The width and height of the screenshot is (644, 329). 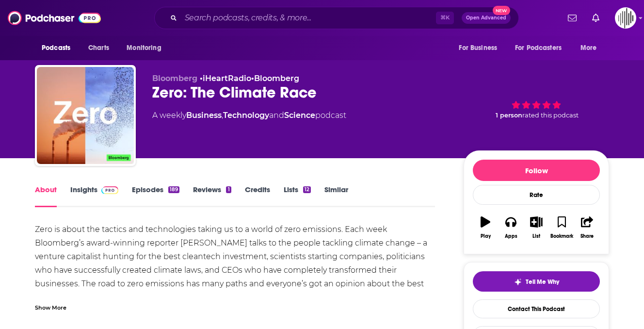 I want to click on div: Bookmark, so click(x=562, y=236).